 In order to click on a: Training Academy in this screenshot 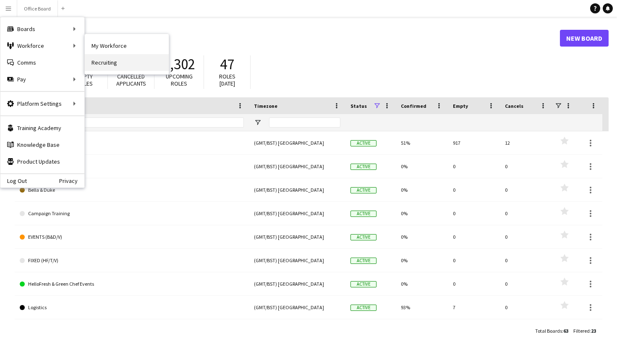, I will do `click(42, 128)`.